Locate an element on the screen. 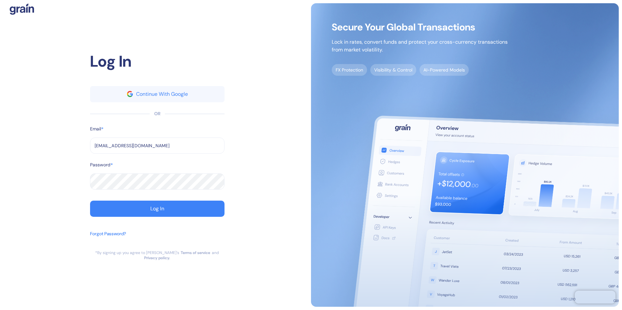  label: Email is located at coordinates (96, 129).